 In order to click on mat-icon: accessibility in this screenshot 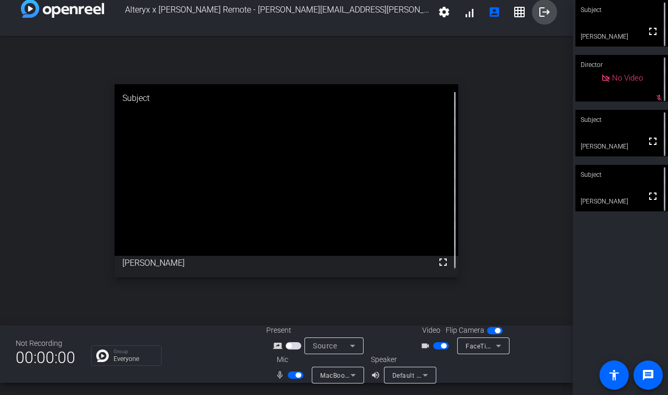, I will do `click(614, 375)`.